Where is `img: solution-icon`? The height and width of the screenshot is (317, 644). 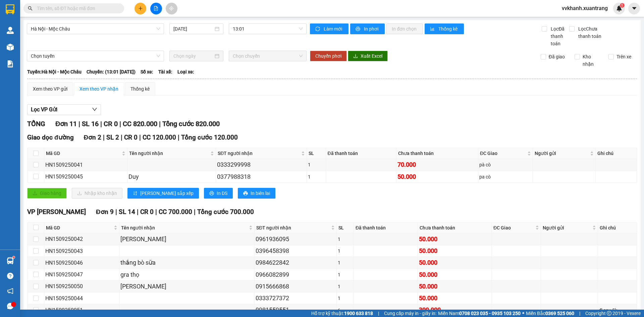 img: solution-icon is located at coordinates (10, 64).